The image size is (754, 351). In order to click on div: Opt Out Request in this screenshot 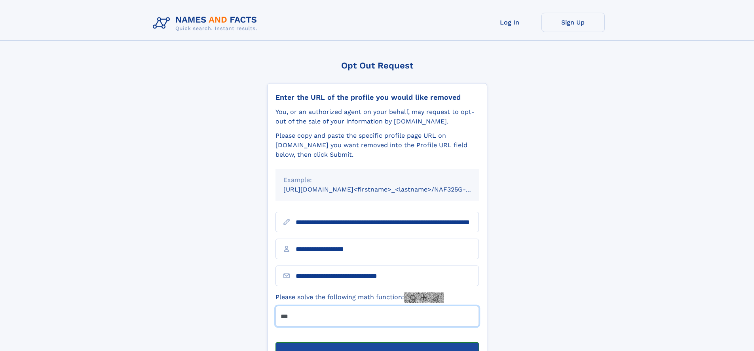, I will do `click(377, 65)`.